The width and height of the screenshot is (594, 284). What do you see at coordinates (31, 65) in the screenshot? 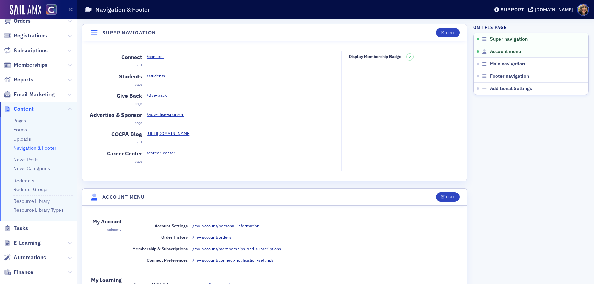
I see `span: Memberships` at bounding box center [31, 65].